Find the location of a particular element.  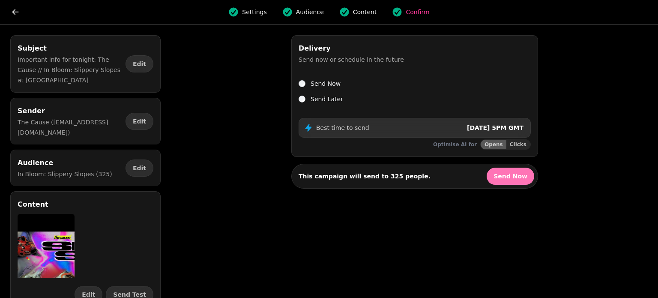

span: Audience is located at coordinates (310, 12).